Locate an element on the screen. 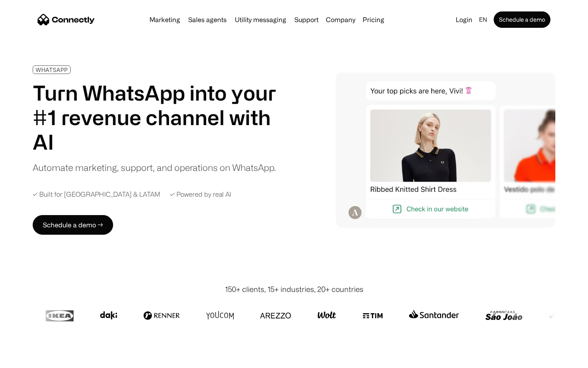 This screenshot has width=588, height=368. a: Schedule a demo → is located at coordinates (73, 225).